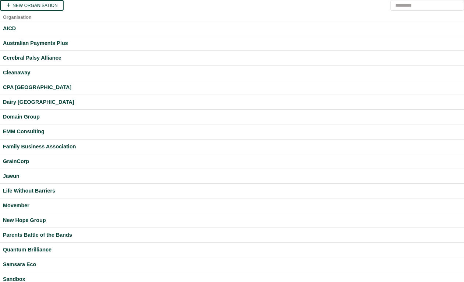  Describe the element at coordinates (232, 131) in the screenshot. I see `div: EMM Consulting` at that location.